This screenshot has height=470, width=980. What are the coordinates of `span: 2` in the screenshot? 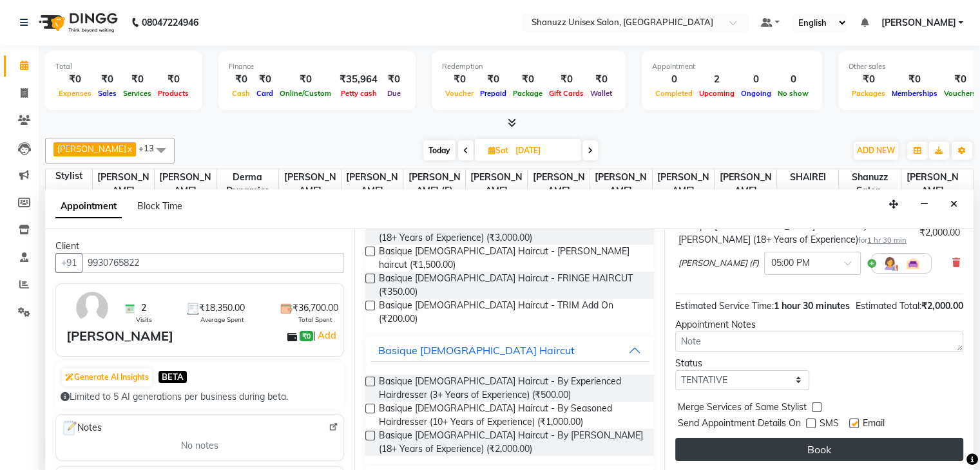 It's located at (143, 308).